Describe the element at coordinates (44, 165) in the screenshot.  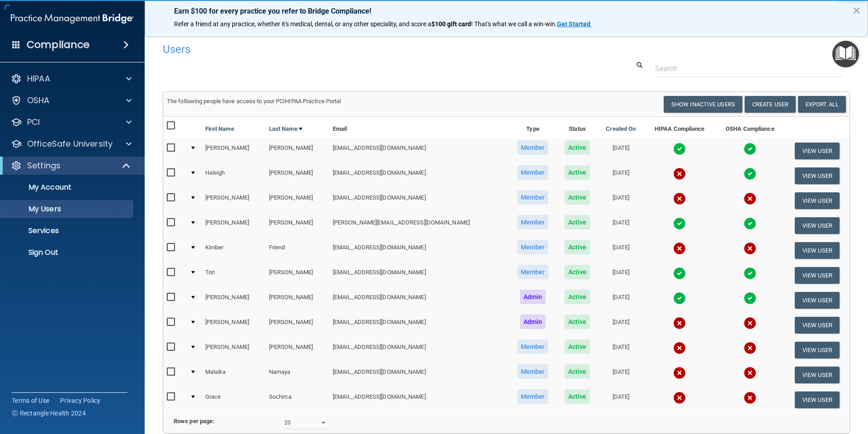
I see `p: Settings` at that location.